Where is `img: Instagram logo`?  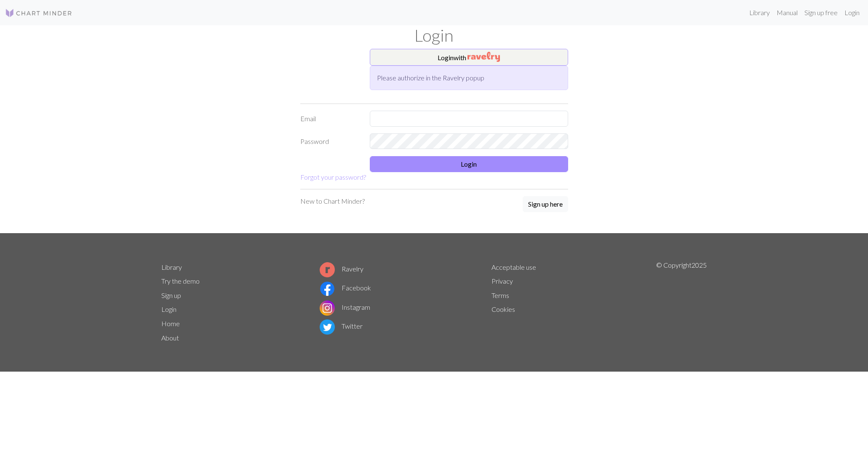 img: Instagram logo is located at coordinates (327, 309).